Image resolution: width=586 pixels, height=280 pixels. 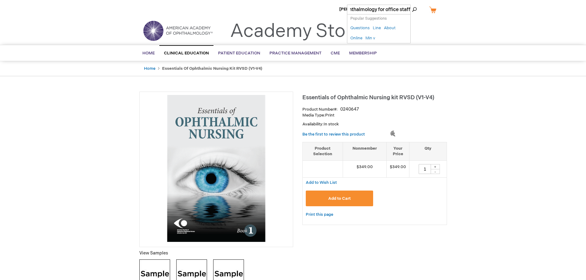 What do you see at coordinates (356, 38) in the screenshot?
I see `a: Online` at bounding box center [356, 38].